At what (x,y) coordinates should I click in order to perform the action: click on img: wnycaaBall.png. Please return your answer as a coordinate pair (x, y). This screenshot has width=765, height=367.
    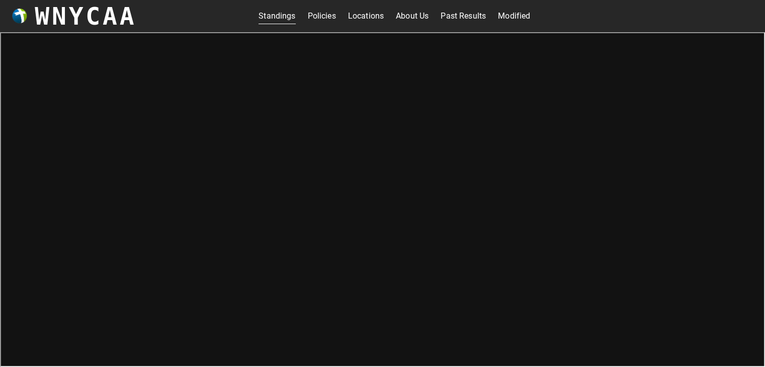
    Looking at the image, I should click on (20, 16).